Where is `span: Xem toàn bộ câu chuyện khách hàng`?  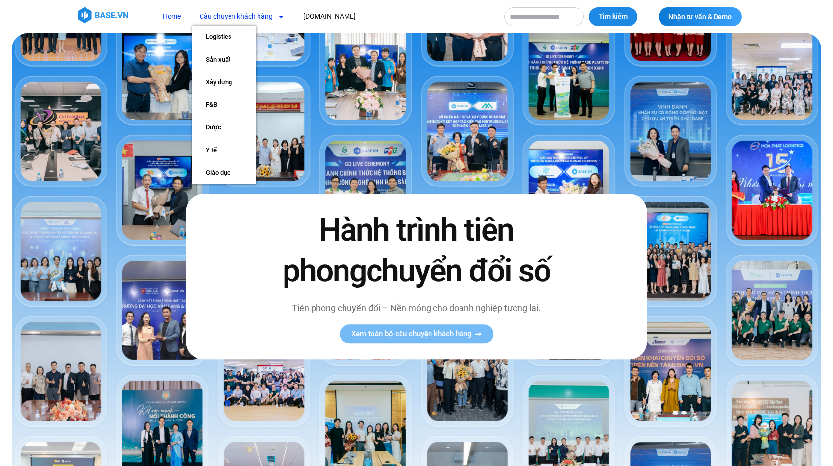
span: Xem toàn bộ câu chuyện khách hàng is located at coordinates (412, 333).